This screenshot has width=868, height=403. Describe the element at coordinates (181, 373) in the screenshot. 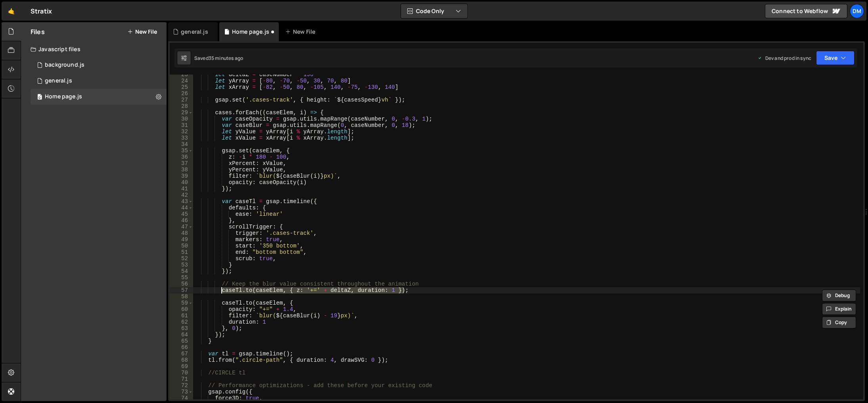

I see `div: 70` at that location.